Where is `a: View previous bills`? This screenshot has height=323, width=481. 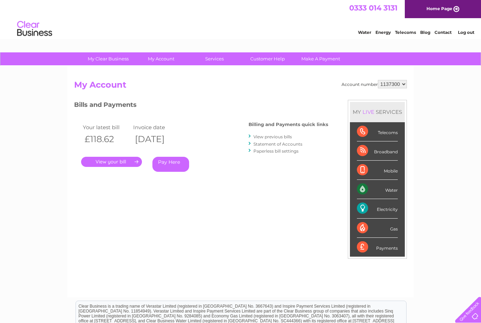
a: View previous bills is located at coordinates (273, 137).